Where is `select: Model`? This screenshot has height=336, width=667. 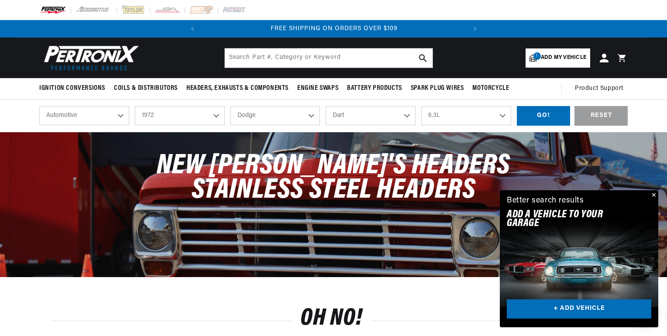 select: Model is located at coordinates (370, 116).